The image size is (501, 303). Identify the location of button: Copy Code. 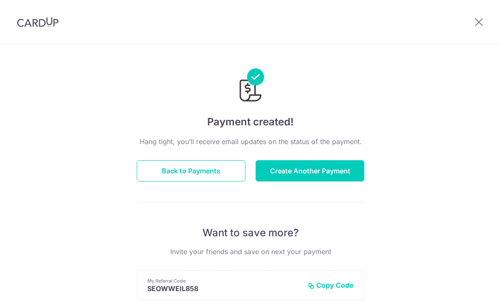
(331, 285).